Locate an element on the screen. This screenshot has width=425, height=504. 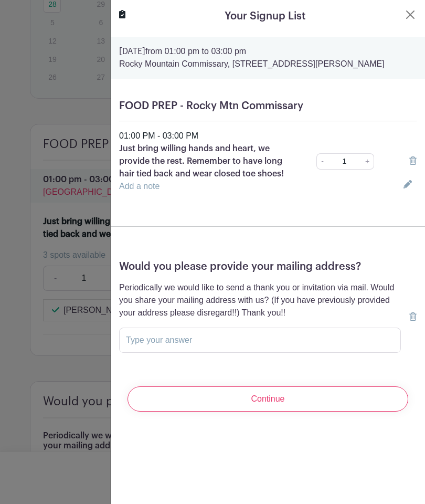
p: Periodically we would like to send a thank you or invitation via mail. Would you share your maili... is located at coordinates (260, 301).